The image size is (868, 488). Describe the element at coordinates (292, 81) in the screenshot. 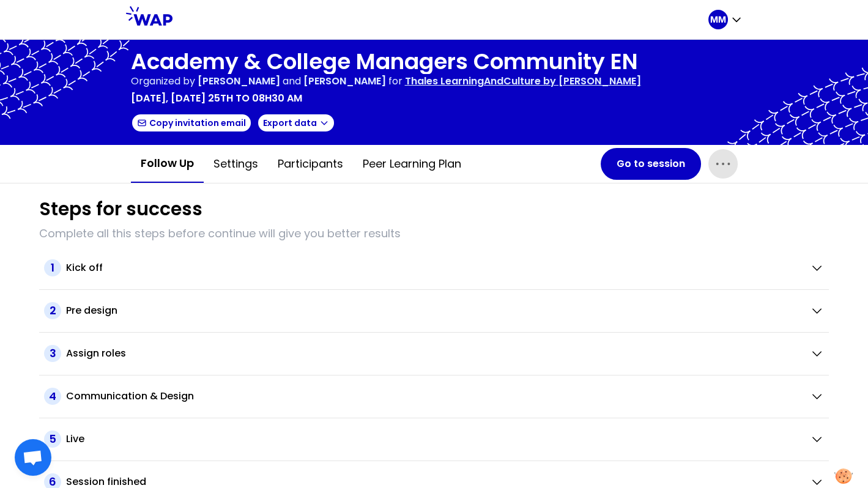

I see `p: and` at that location.